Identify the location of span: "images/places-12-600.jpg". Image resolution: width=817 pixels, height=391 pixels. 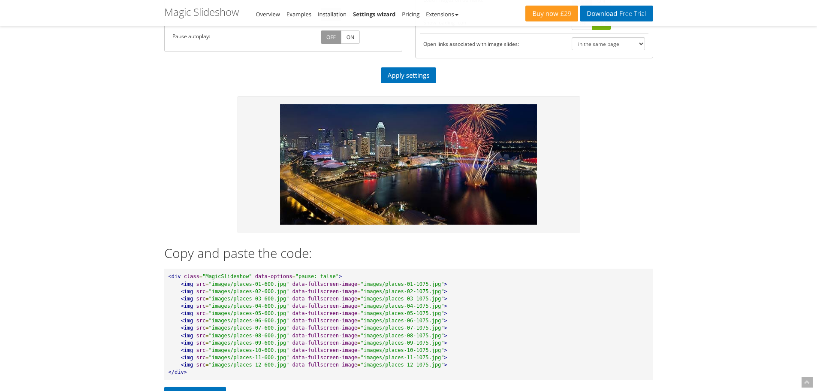
(249, 365).